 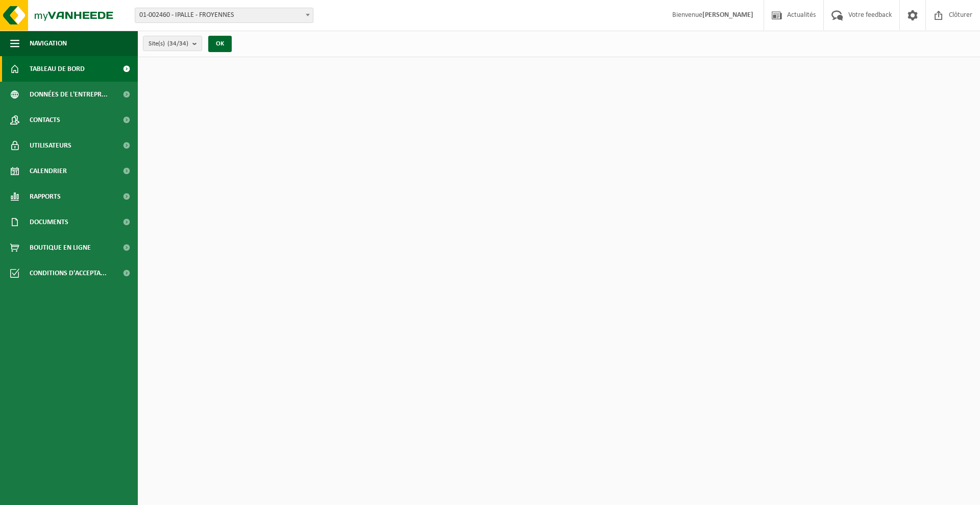 What do you see at coordinates (45, 197) in the screenshot?
I see `span: Rapports` at bounding box center [45, 197].